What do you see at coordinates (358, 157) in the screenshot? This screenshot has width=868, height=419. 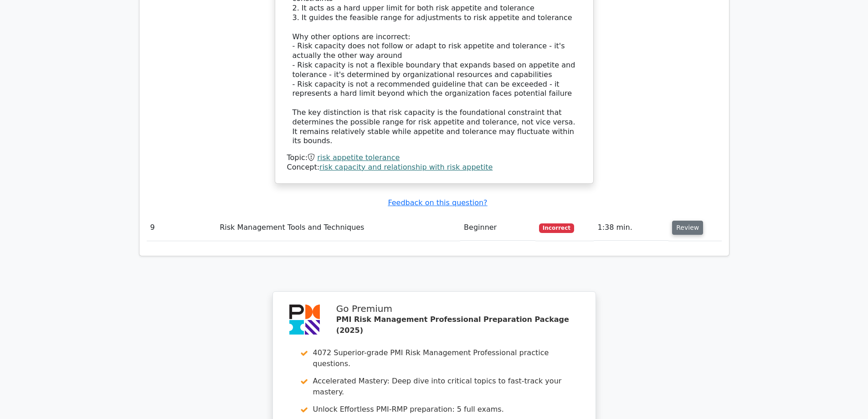 I see `a: risk appetite tolerance` at bounding box center [358, 157].